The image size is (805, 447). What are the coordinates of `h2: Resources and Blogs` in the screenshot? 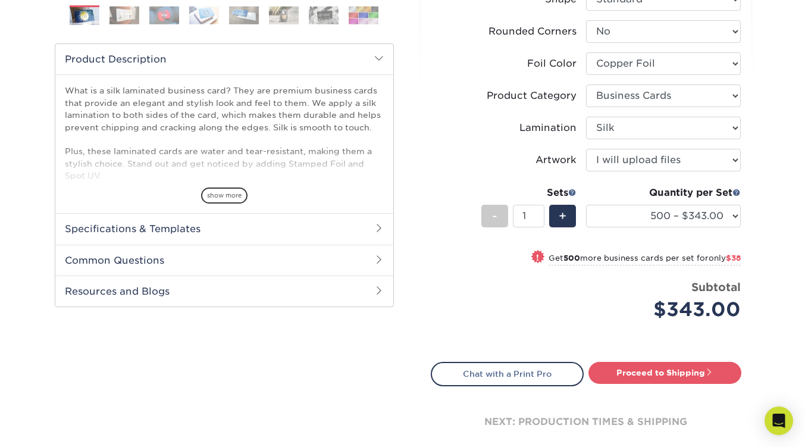 It's located at (224, 291).